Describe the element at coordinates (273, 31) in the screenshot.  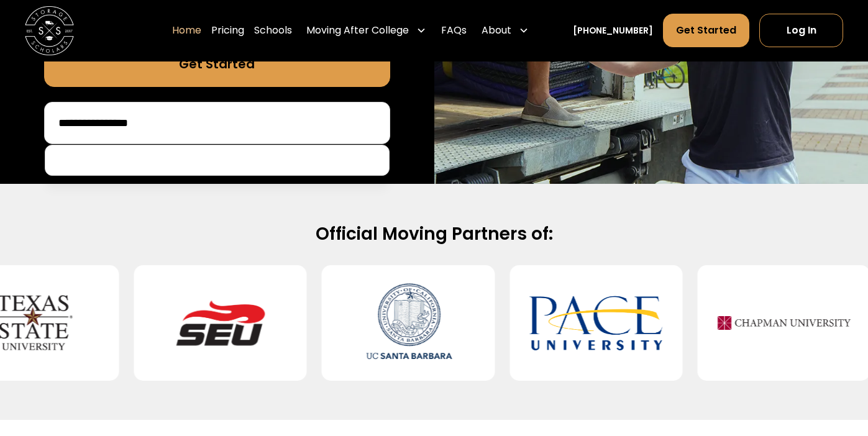
I see `a: Schools` at that location.